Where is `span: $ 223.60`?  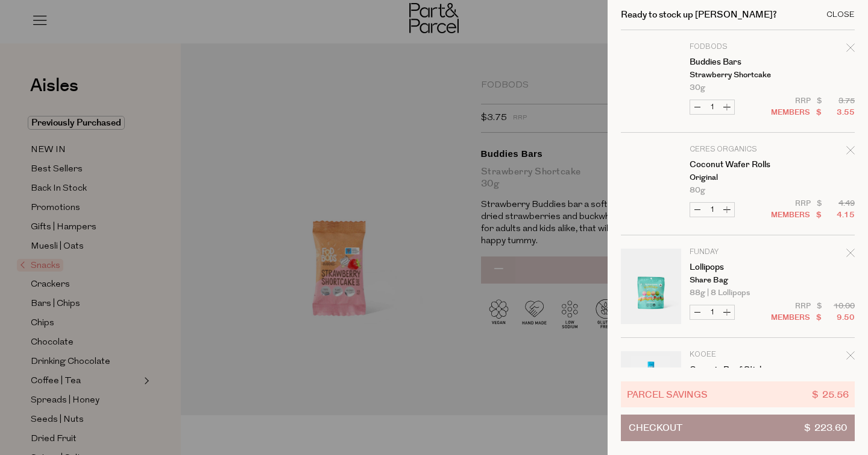
span: $ 223.60 is located at coordinates (825, 428).